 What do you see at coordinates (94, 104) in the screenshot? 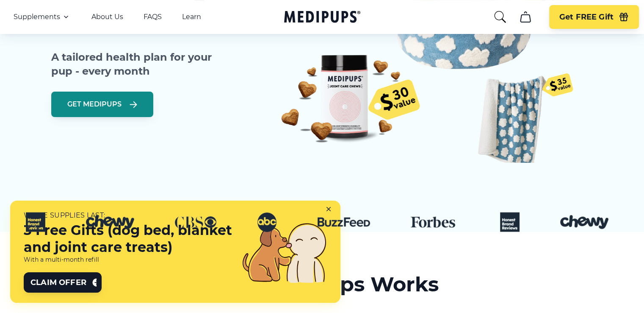
I see `span: Get Medipups` at bounding box center [94, 104].